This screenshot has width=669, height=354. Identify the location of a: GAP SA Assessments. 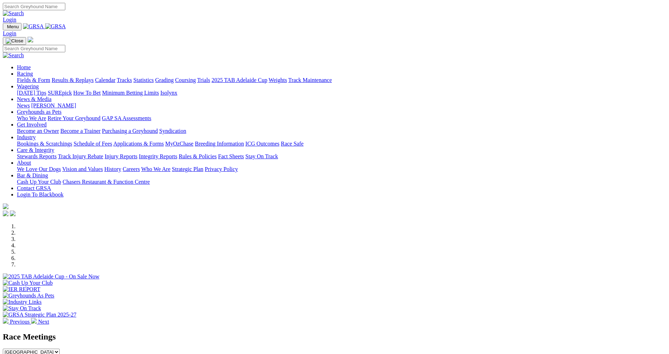
(127, 118).